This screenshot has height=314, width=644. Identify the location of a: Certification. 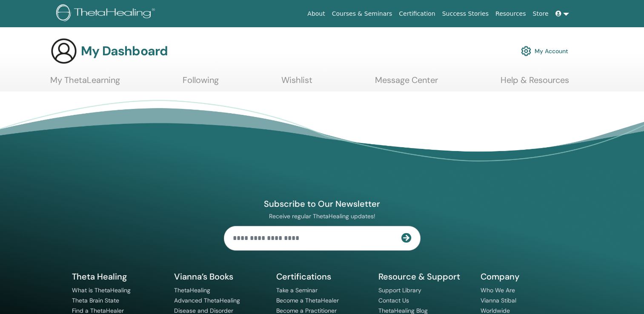
(417, 14).